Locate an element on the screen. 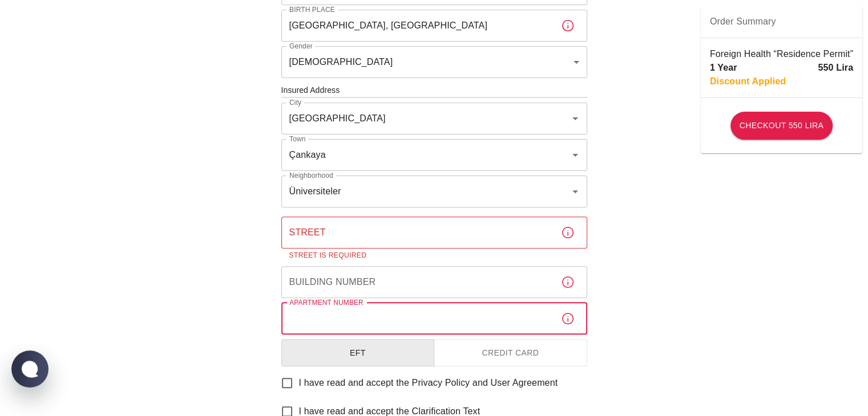  span: I have read and accept the Privacy Policy and User Agreement is located at coordinates (428, 383).